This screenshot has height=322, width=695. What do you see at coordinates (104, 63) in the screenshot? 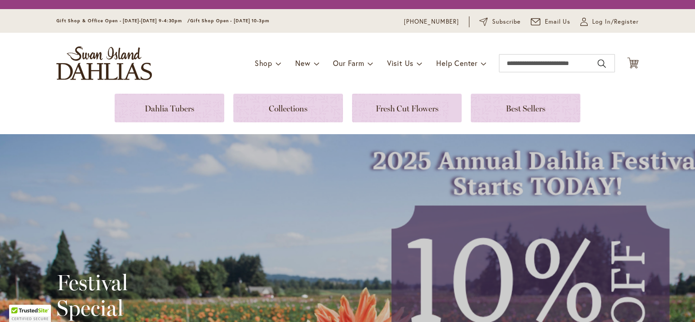
I see `a: store logo` at bounding box center [104, 63].